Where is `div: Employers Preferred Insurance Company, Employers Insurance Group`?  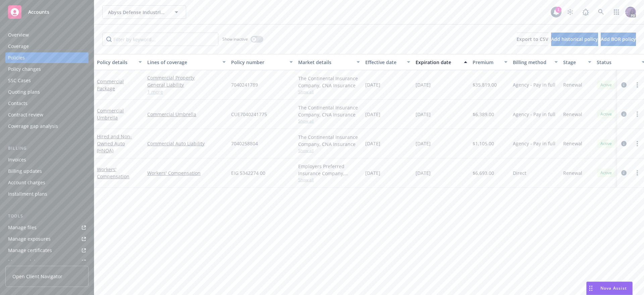 div: Employers Preferred Insurance Company, Employers Insurance Group is located at coordinates (329, 170).